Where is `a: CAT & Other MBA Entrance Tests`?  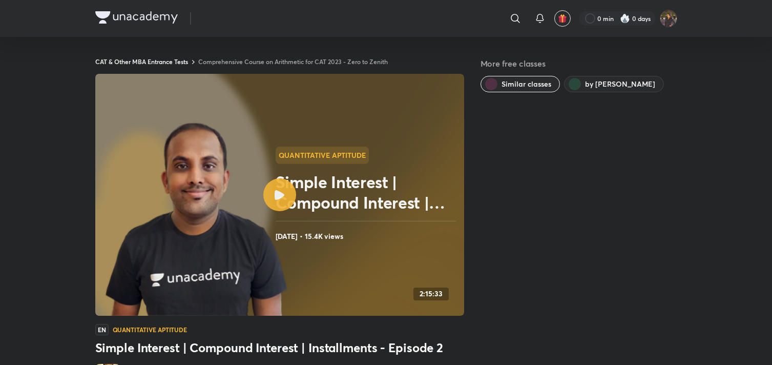
a: CAT & Other MBA Entrance Tests is located at coordinates (141, 61).